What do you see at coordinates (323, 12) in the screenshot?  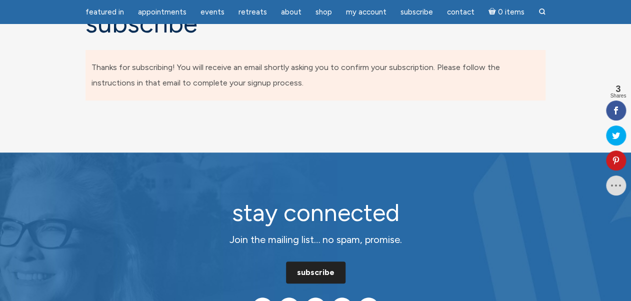 I see `a: Shop` at bounding box center [323, 12].